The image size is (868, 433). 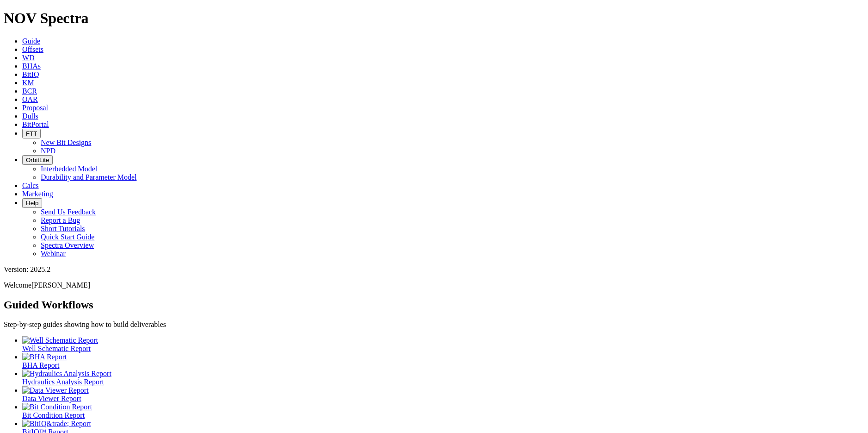 I want to click on button: Help, so click(x=32, y=203).